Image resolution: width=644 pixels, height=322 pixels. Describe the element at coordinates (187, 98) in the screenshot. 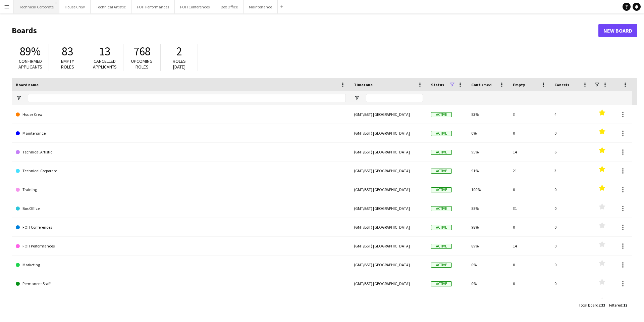

I see `input: Board name Filter Input` at that location.